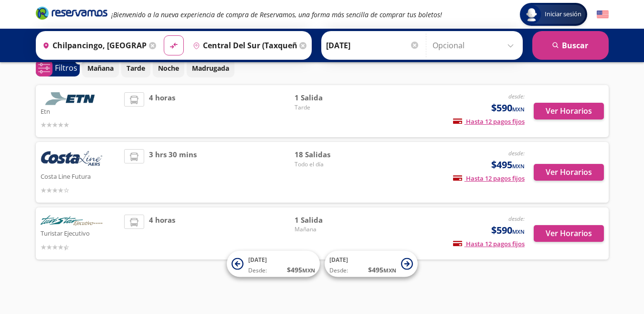 The height and width of the screenshot is (314, 644). Describe the element at coordinates (211, 68) in the screenshot. I see `p: Madrugada` at that location.